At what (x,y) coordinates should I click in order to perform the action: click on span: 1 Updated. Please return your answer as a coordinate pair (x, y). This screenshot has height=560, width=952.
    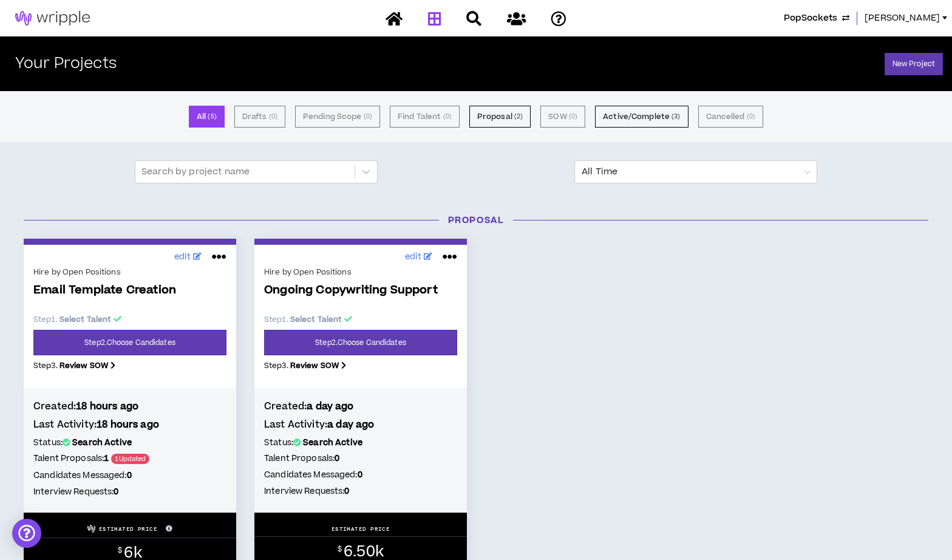
    Looking at the image, I should click on (130, 458).